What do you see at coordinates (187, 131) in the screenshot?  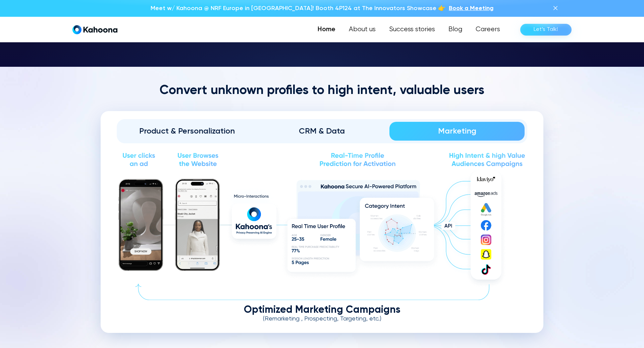 I see `div: Product & Personalization` at bounding box center [187, 131].